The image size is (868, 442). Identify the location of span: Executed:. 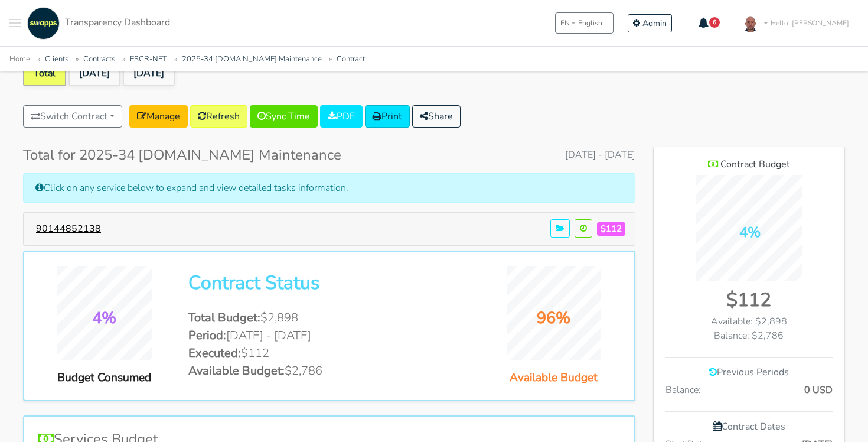
(214, 353).